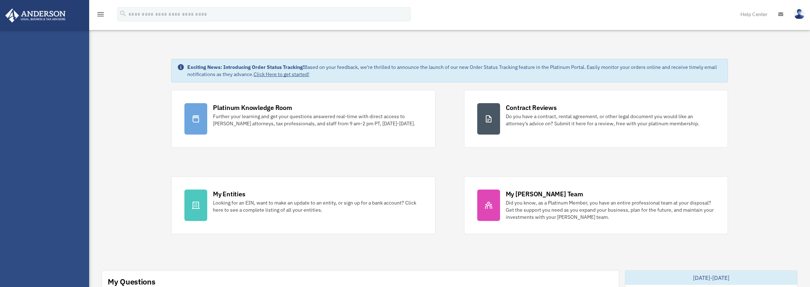 This screenshot has width=810, height=287. I want to click on div: Platinum Knowledge Room, so click(253, 107).